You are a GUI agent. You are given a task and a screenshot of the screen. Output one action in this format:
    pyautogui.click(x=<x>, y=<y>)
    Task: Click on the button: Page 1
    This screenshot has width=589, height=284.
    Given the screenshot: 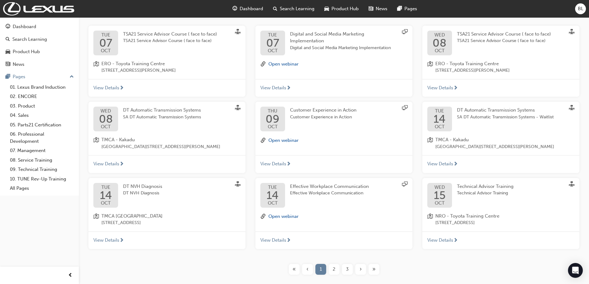 What is the action you would take?
    pyautogui.click(x=320, y=269)
    